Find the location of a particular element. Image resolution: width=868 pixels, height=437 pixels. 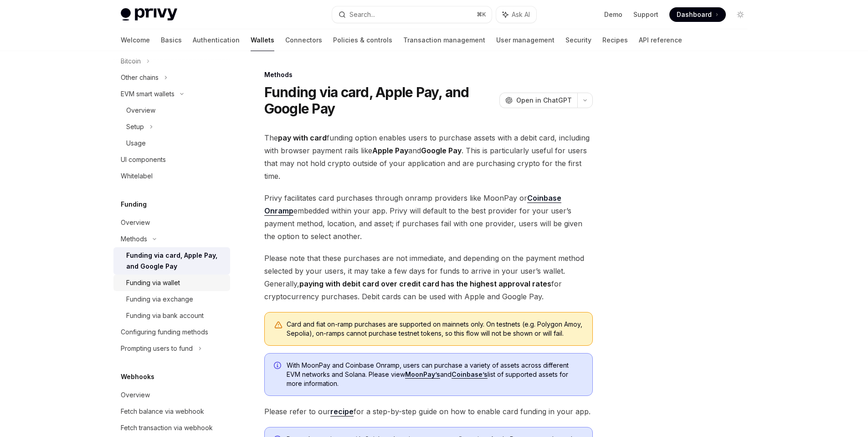

span: Please note that these purchases are not immediate, and depending on the payment method selected ... is located at coordinates (428, 277).